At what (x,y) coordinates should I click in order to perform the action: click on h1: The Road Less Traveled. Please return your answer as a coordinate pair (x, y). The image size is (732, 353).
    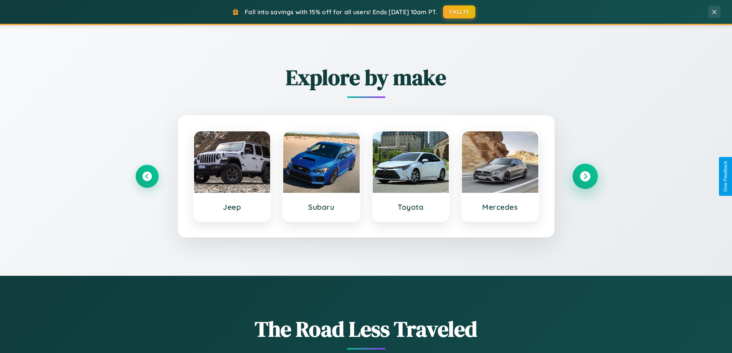
    Looking at the image, I should click on (366, 329).